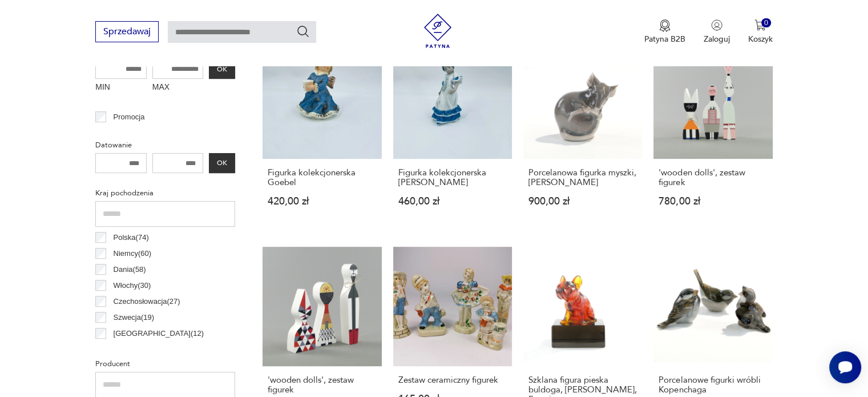 The image size is (868, 397). What do you see at coordinates (717, 32) in the screenshot?
I see `button: Zaloguj` at bounding box center [717, 32].